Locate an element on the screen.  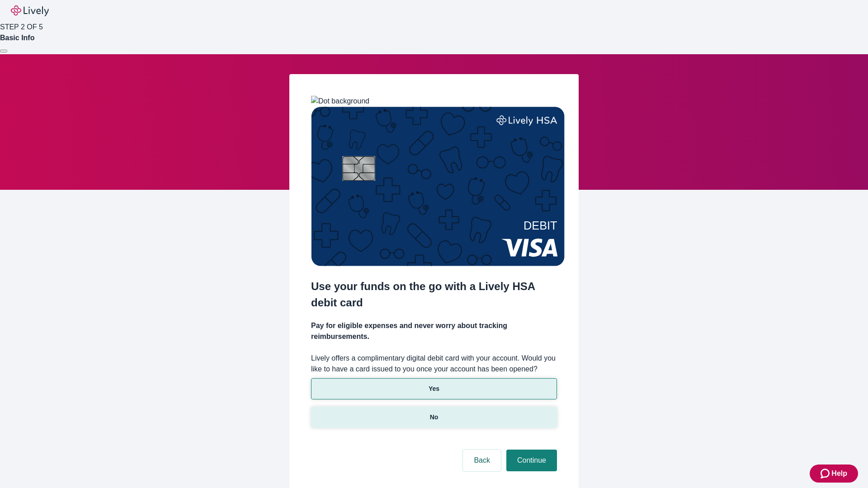
button: No is located at coordinates (434, 417).